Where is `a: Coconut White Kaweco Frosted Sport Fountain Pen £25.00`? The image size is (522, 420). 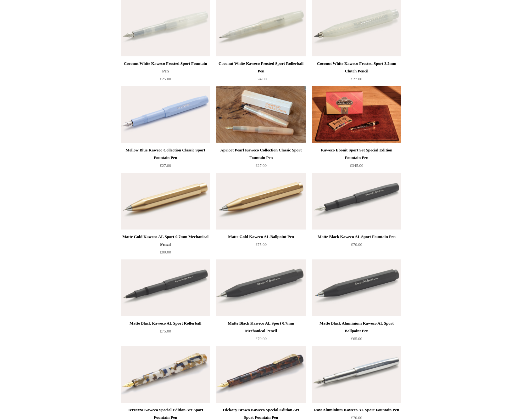
a: Coconut White Kaweco Frosted Sport Fountain Pen £25.00 is located at coordinates (165, 73).